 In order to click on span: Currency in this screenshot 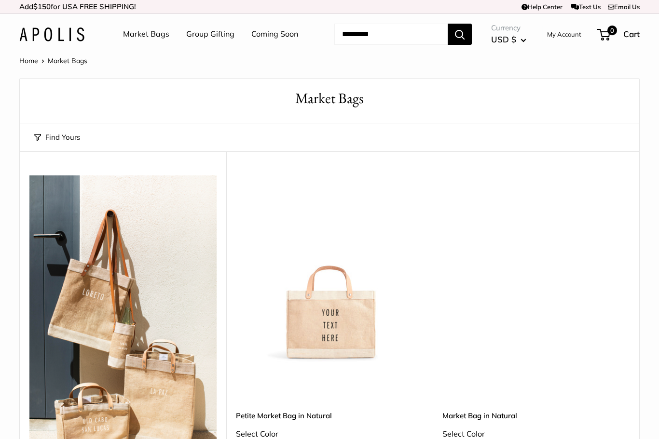, I will do `click(508, 28)`.